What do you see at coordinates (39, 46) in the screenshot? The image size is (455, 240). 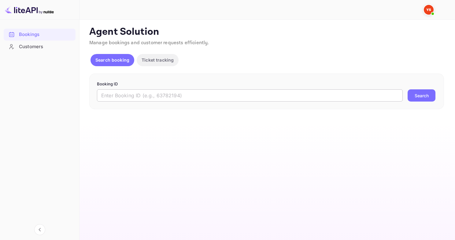 I see `a: Customers` at bounding box center [39, 46].